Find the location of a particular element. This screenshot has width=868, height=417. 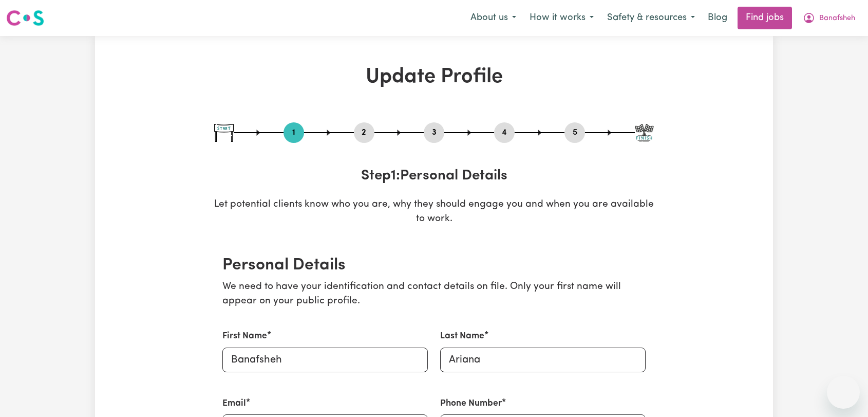

p: Let potential clients know who you are, why they should engage you and when you are available to ... is located at coordinates (434, 213).